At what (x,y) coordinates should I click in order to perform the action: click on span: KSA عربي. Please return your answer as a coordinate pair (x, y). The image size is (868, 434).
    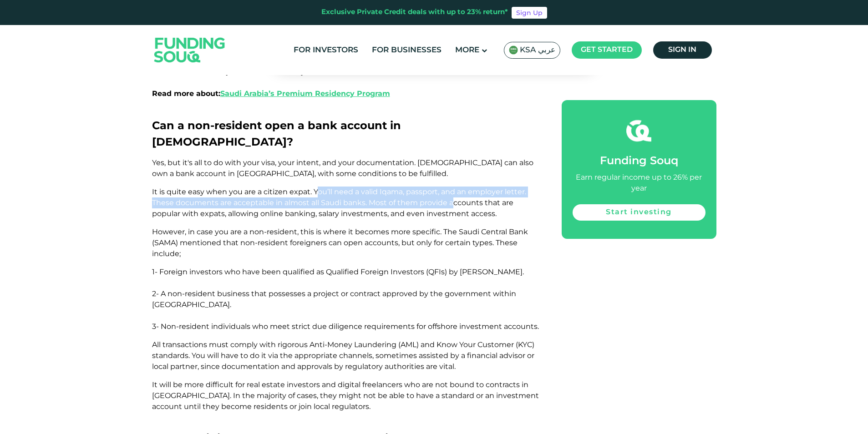
    Looking at the image, I should click on (538, 50).